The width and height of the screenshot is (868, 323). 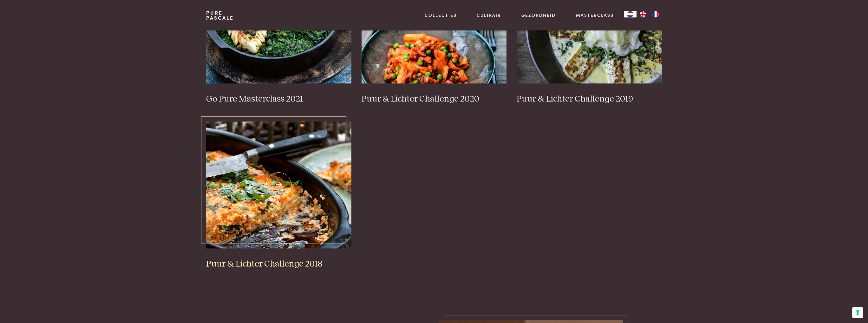 I want to click on aside: Language selected: Nederlands, so click(x=643, y=14).